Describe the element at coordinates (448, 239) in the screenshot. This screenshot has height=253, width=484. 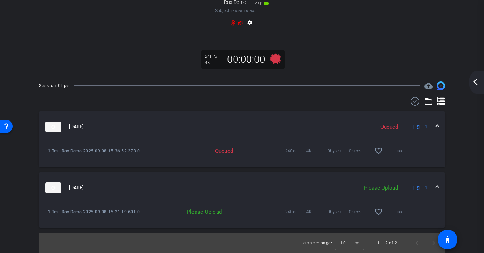
I see `mat-icon: accessibility` at that location.